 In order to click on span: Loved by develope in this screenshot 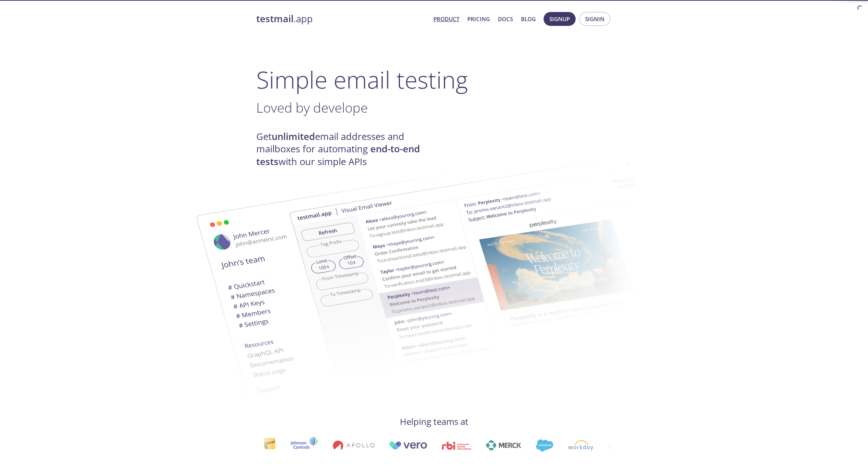, I will do `click(312, 107)`.